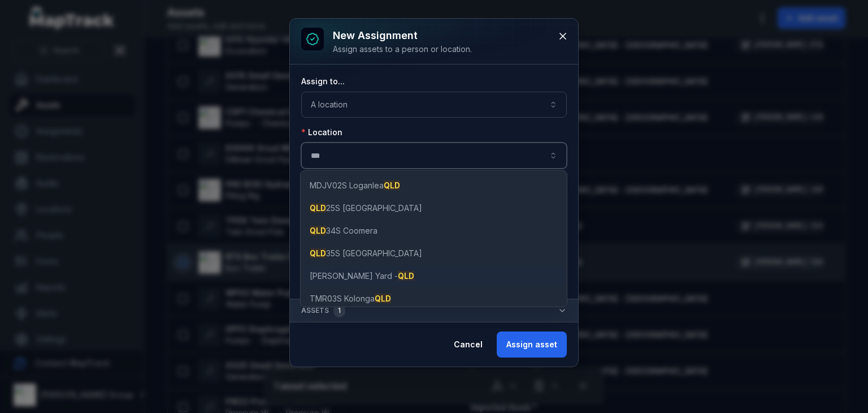 This screenshot has width=868, height=413. I want to click on label: Location, so click(321, 133).